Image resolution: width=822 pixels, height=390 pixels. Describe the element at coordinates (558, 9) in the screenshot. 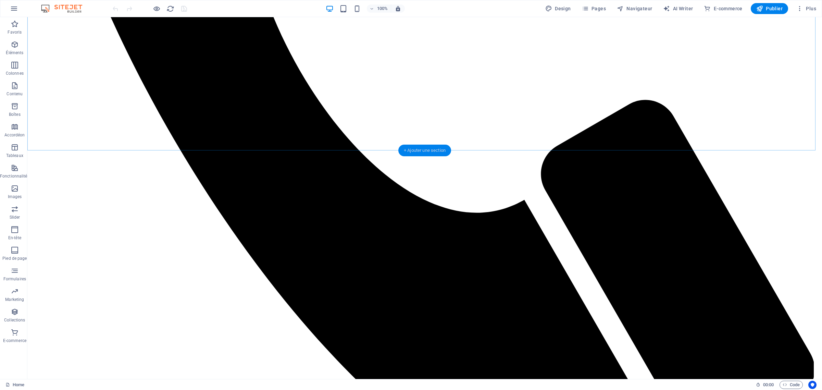

I see `span: Design` at that location.